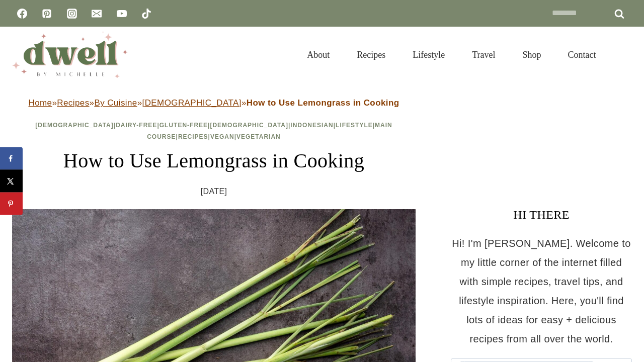 The image size is (644, 362). I want to click on a: Indonesian, so click(311, 125).